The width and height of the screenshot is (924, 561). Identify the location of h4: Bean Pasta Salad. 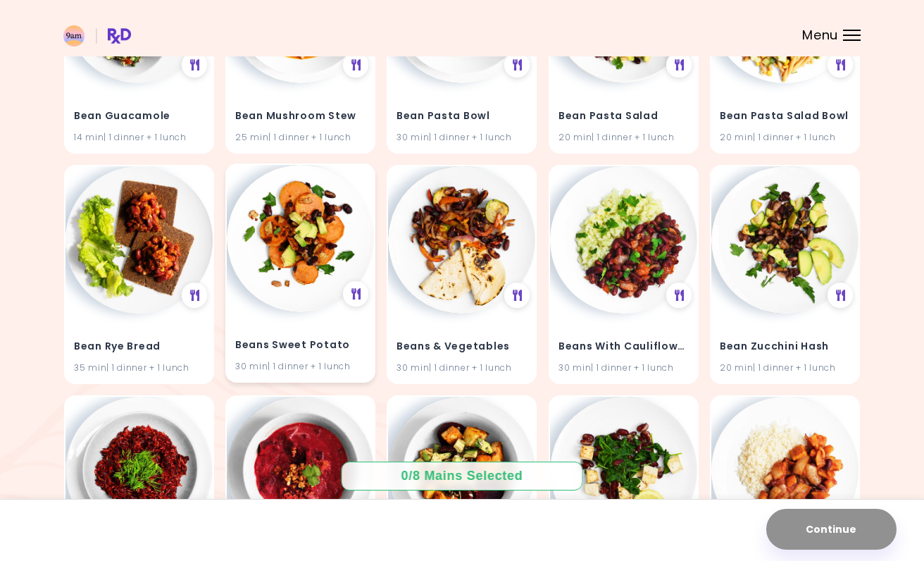
(623, 116).